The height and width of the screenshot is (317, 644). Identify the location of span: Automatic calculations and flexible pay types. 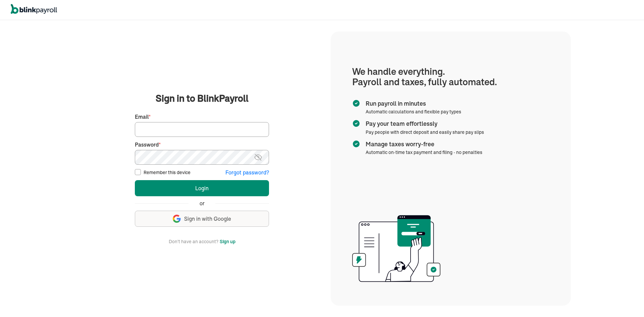
(413, 112).